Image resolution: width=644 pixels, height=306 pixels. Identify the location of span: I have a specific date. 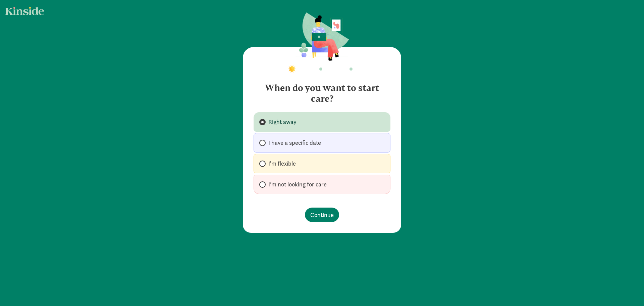
(295, 143).